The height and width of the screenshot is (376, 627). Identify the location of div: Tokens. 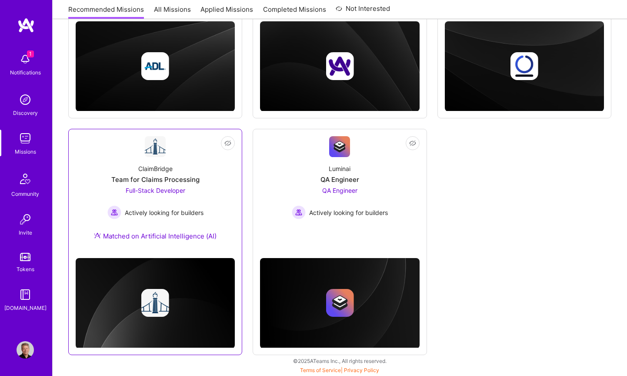
(25, 269).